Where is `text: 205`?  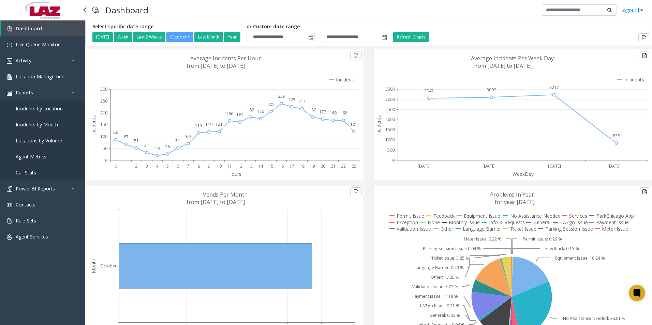
text: 205 is located at coordinates (271, 104).